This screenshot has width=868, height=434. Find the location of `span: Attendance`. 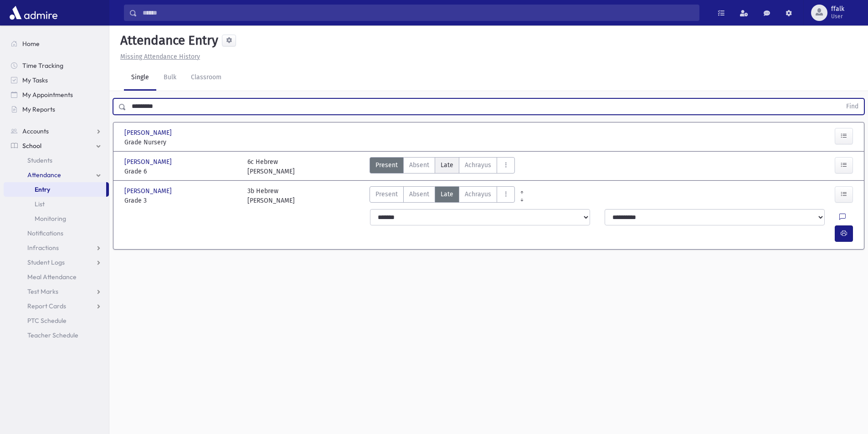

span: Attendance is located at coordinates (44, 175).